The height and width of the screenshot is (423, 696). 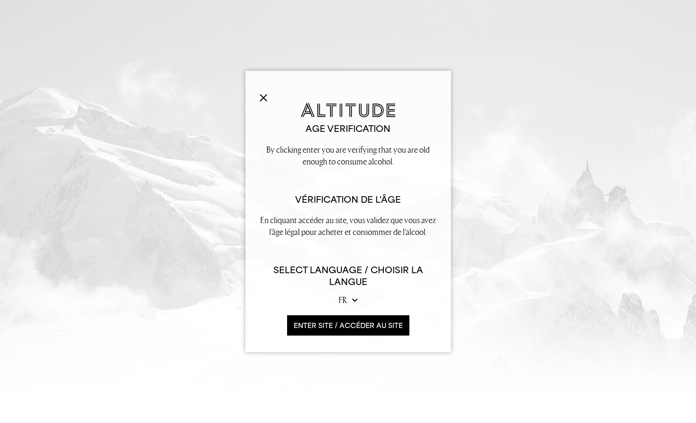 What do you see at coordinates (348, 155) in the screenshot?
I see `p: By clicking enter you are verifying that you are old enough to consume alcohol.` at bounding box center [348, 155].